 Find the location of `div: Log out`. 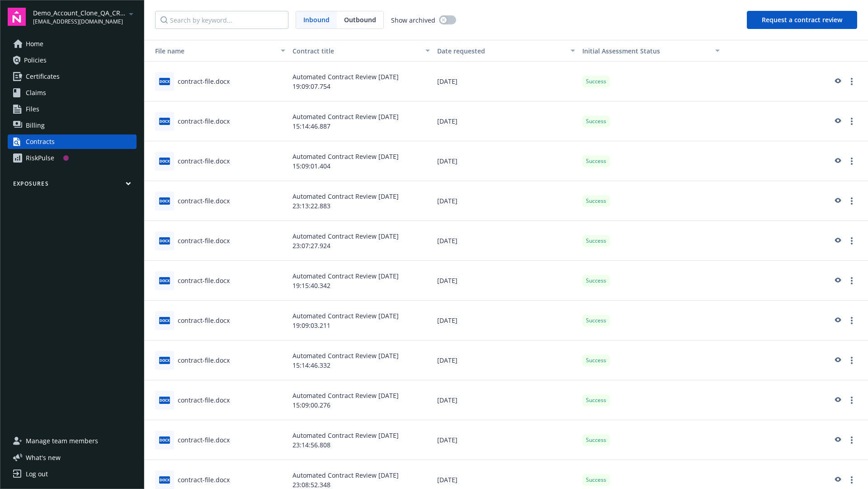

div: Log out is located at coordinates (37, 474).